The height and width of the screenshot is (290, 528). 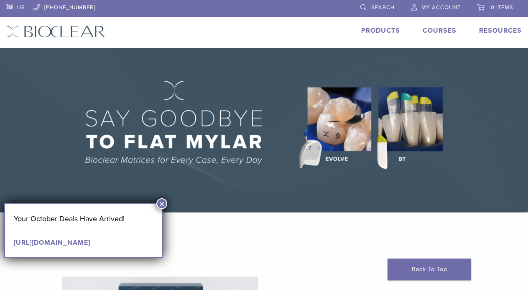 What do you see at coordinates (503, 8) in the screenshot?
I see `span: 0 items` at bounding box center [503, 8].